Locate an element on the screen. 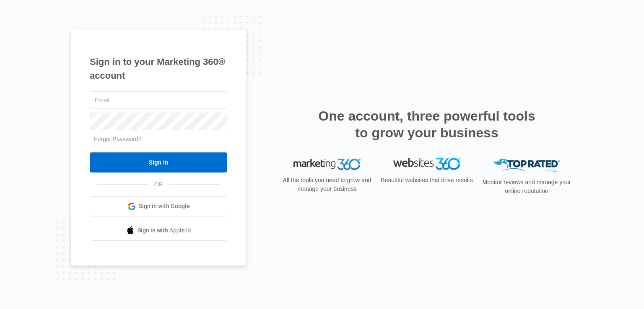 The image size is (644, 309). a: Sign in with Apple Id is located at coordinates (159, 231).